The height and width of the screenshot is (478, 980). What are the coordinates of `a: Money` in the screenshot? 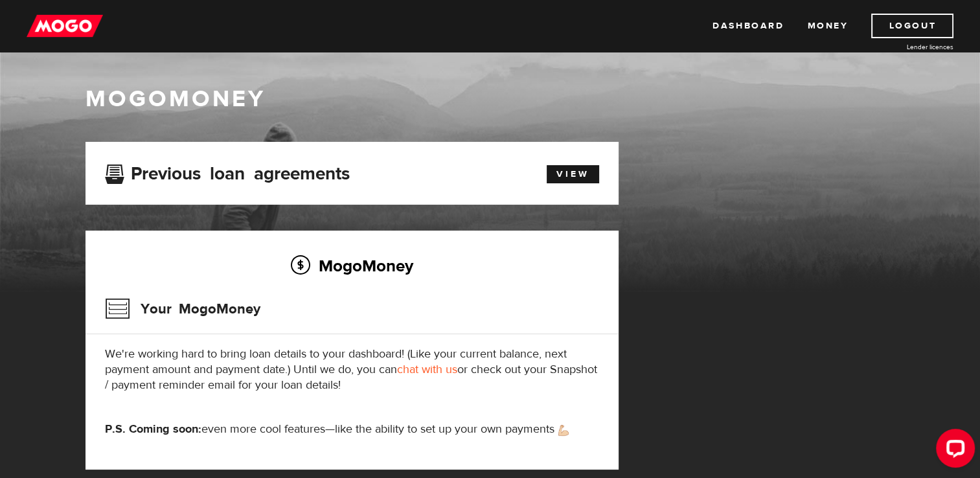 It's located at (827, 26).